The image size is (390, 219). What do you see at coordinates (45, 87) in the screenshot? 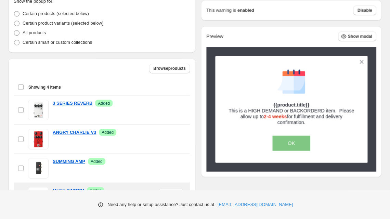
I see `span: Showing 4 items` at bounding box center [45, 87].